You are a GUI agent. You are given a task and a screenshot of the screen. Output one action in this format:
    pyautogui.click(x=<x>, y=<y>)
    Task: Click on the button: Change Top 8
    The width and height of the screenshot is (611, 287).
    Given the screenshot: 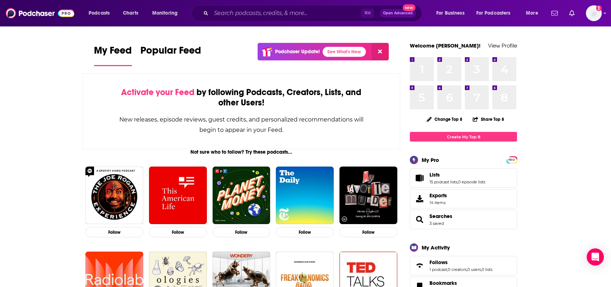 What is the action you would take?
    pyautogui.click(x=444, y=119)
    